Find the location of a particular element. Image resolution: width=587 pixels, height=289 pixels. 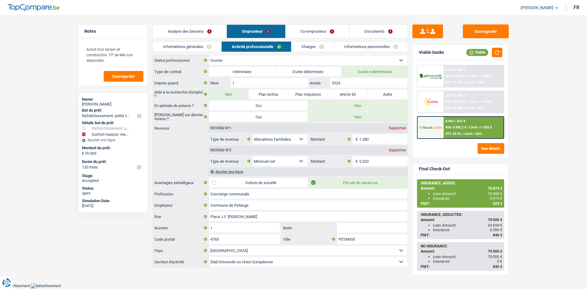

label: Montant du prêt: is located at coordinates (112, 148).